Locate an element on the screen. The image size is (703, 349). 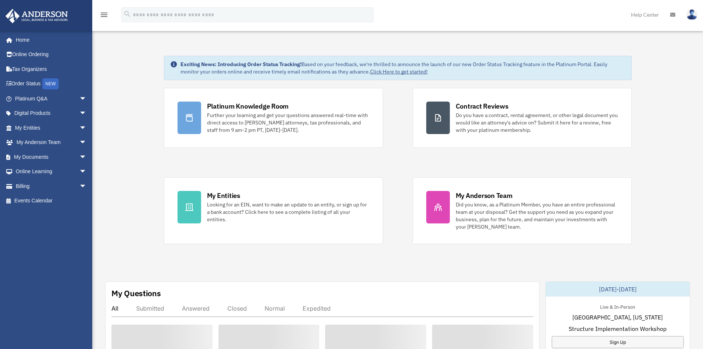
a: My Entities Looking for an EIN, want to make an update to an entity, or sign up for a bank accoun... is located at coordinates (274, 210).